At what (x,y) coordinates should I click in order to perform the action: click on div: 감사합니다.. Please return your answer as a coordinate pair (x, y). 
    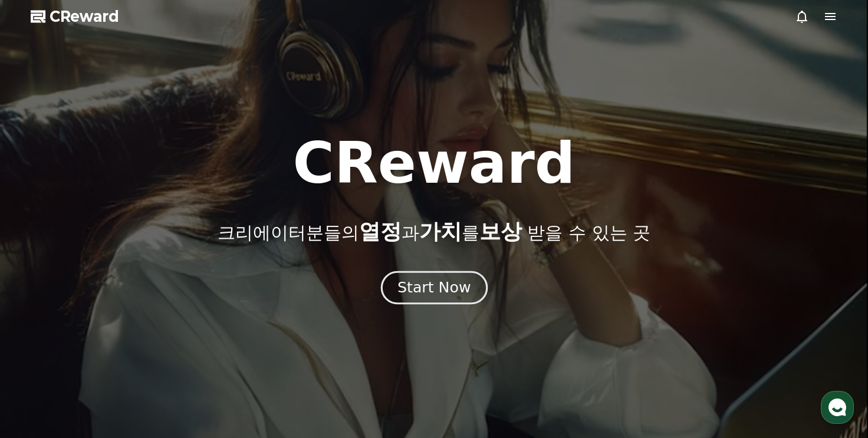
    Looking at the image, I should click on (115, 290).